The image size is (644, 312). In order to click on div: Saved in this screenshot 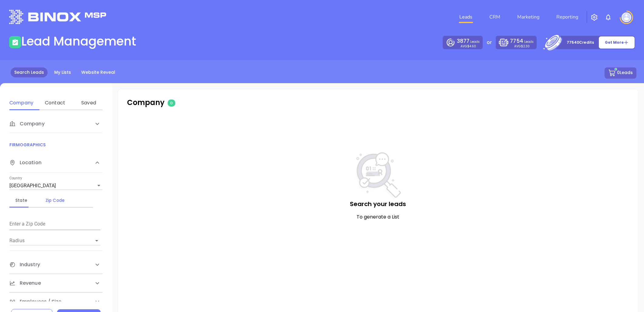, I will do `click(88, 103)`.